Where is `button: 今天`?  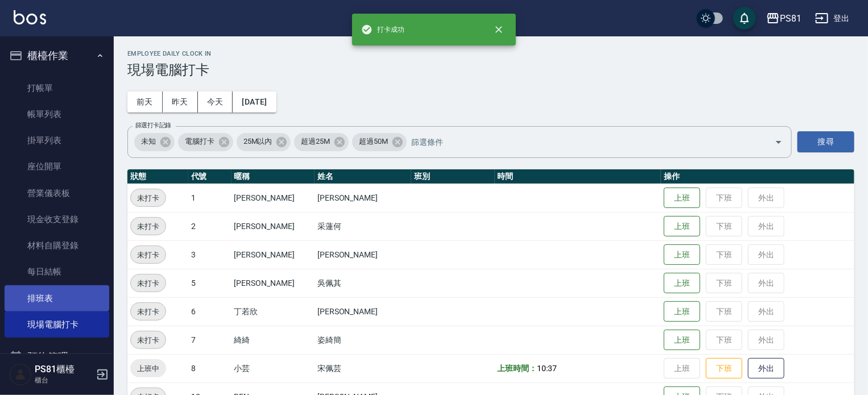 button: 今天 is located at coordinates (215, 102).